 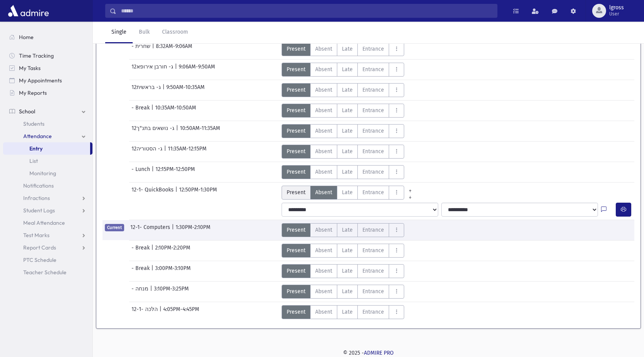 I want to click on input: Search, so click(x=307, y=11).